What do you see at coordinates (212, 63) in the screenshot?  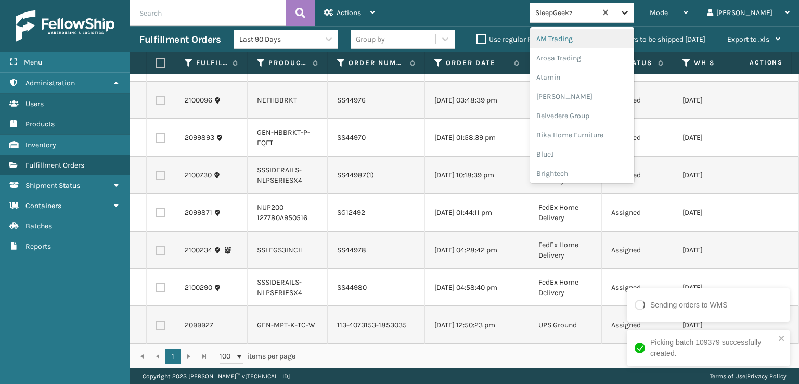 I see `label: Fulfillment Order Id` at bounding box center [212, 63].